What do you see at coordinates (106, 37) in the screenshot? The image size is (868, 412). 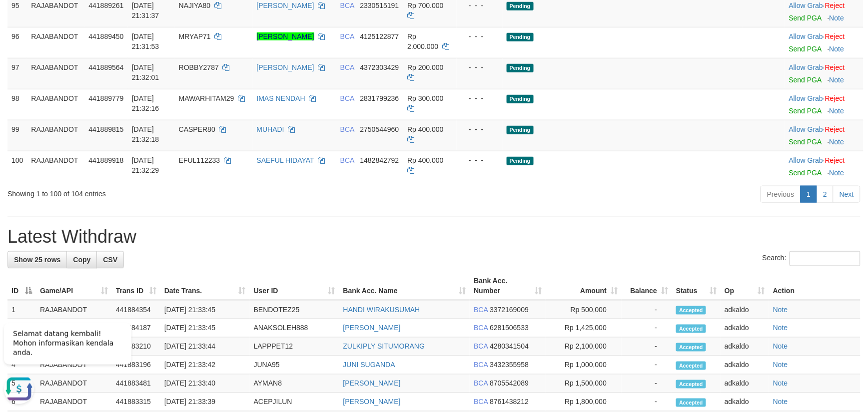 I see `span: 441889450` at bounding box center [106, 37].